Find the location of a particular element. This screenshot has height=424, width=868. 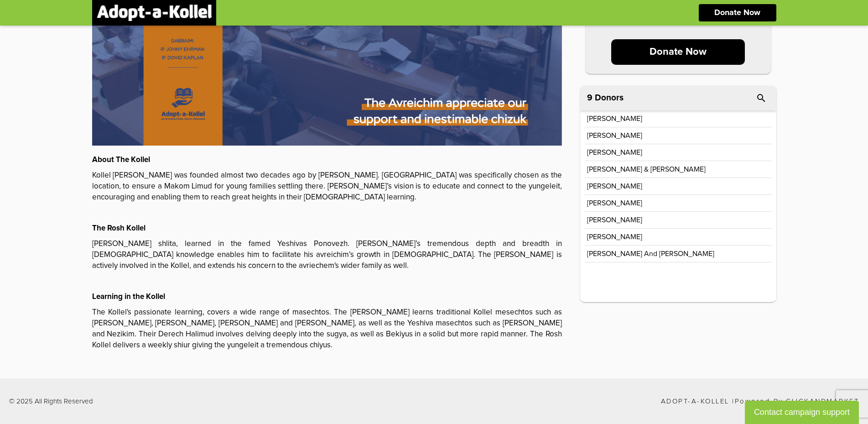

a: ClickandMarket is located at coordinates (822, 401).